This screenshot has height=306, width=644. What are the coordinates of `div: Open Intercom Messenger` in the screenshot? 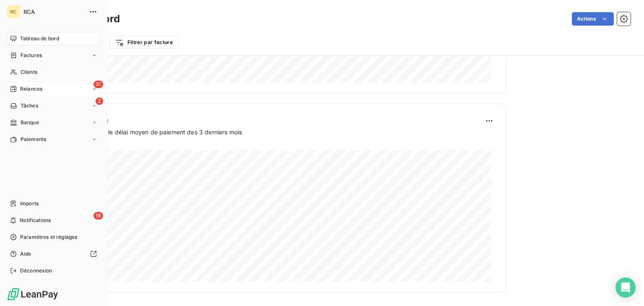 It's located at (626, 287).